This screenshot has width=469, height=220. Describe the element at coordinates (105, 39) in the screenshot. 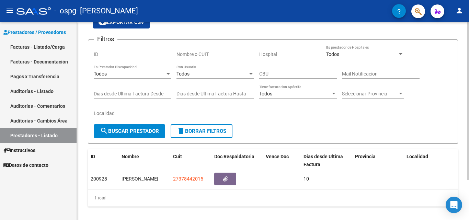

I see `h3: Filtros` at that location.